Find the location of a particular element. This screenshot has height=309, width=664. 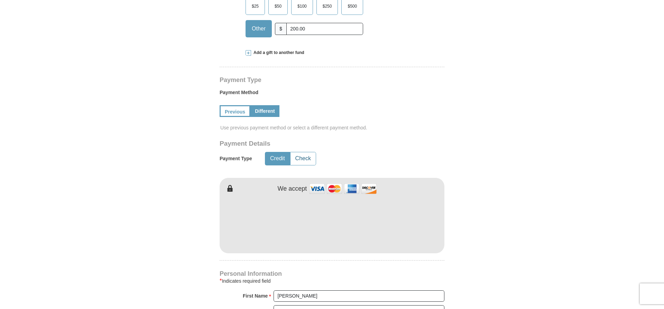

h4: We accept is located at coordinates (292, 189).